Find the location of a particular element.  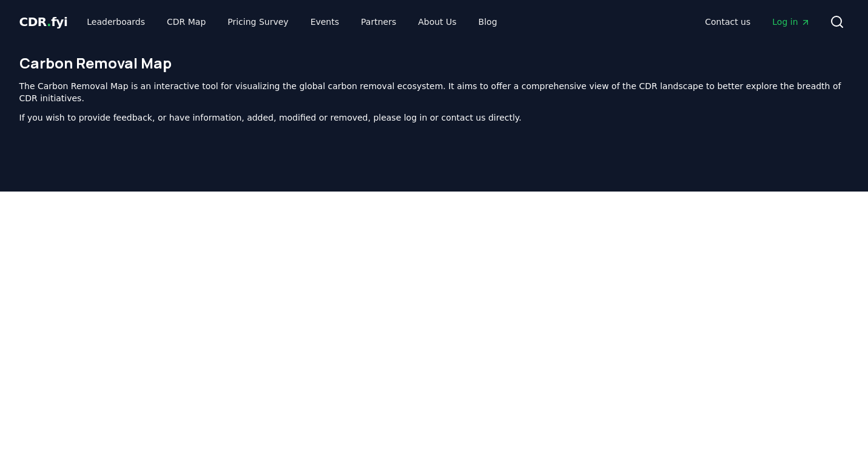

span: Log in is located at coordinates (791, 22).